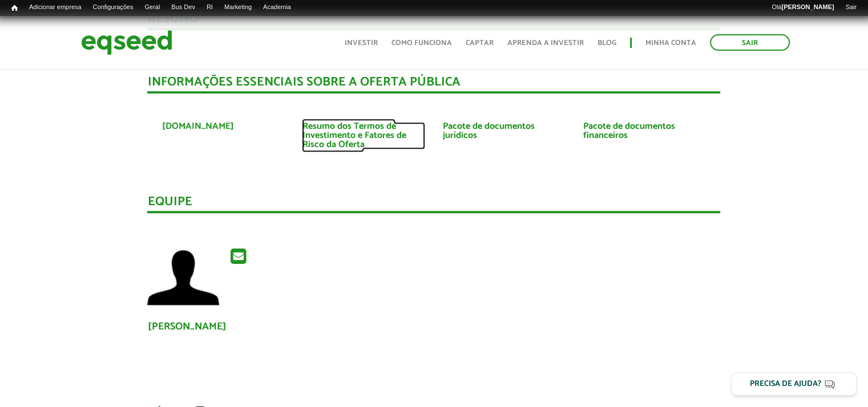  I want to click on a: Configurações, so click(113, 8).